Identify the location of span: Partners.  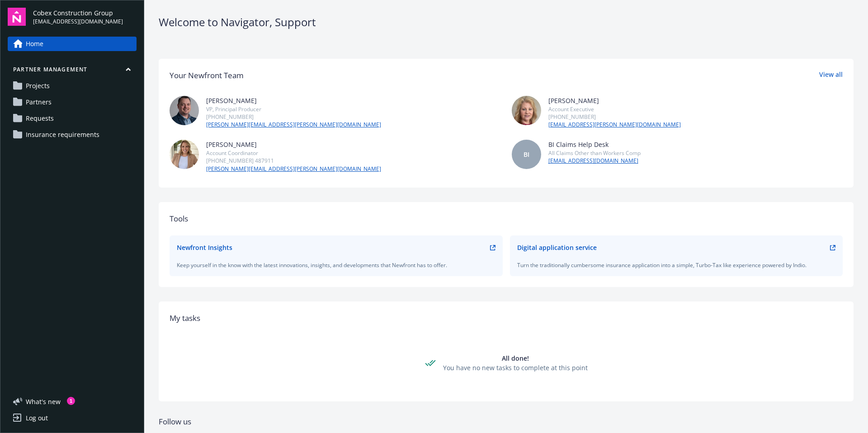
(39, 102).